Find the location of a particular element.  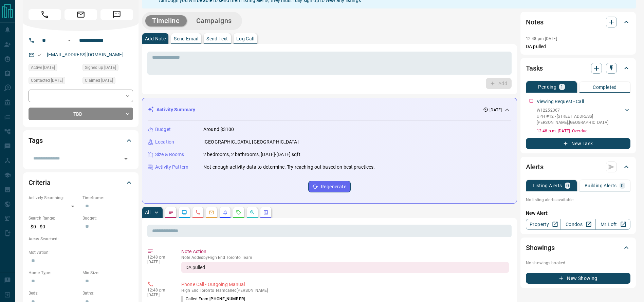

p: DA pulled is located at coordinates (579, 47).